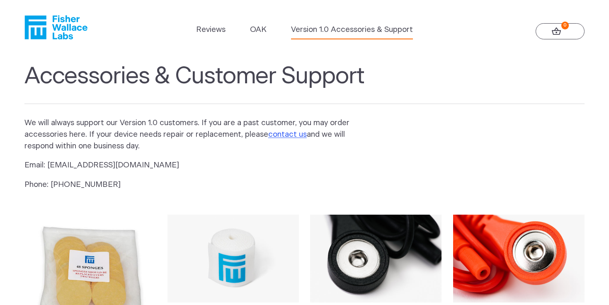 The image size is (609, 305). I want to click on a: 0, so click(560, 32).